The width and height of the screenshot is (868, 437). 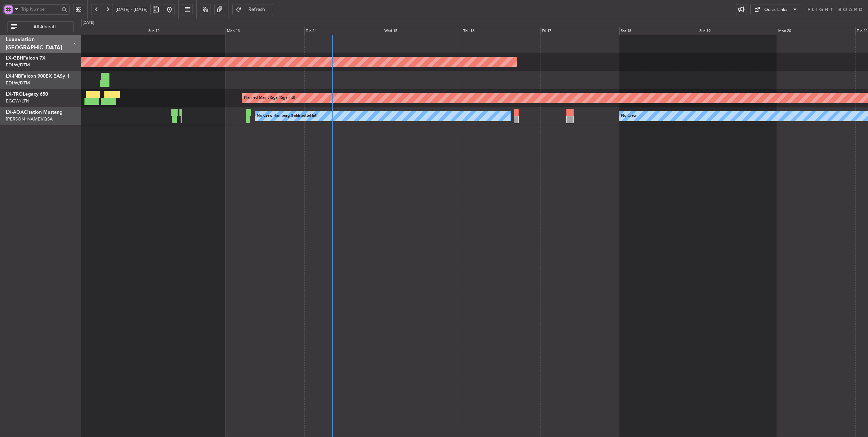 I want to click on div: Quick Links, so click(x=776, y=10).